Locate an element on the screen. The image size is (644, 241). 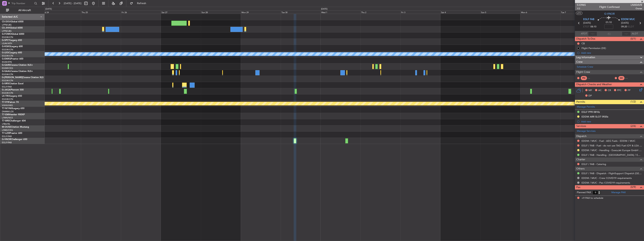
a: EDDM / MUC - Crew COVID19 requirements is located at coordinates (607, 178).